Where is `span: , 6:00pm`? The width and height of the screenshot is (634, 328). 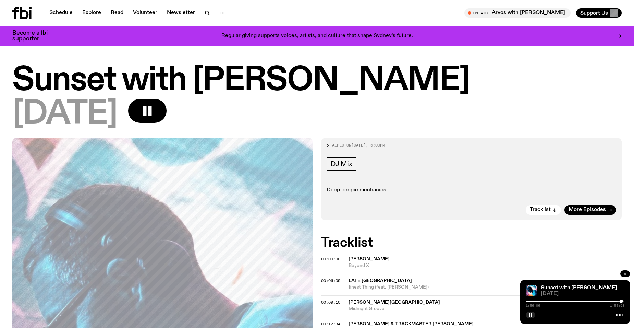 span: , 6:00pm is located at coordinates (375, 145).